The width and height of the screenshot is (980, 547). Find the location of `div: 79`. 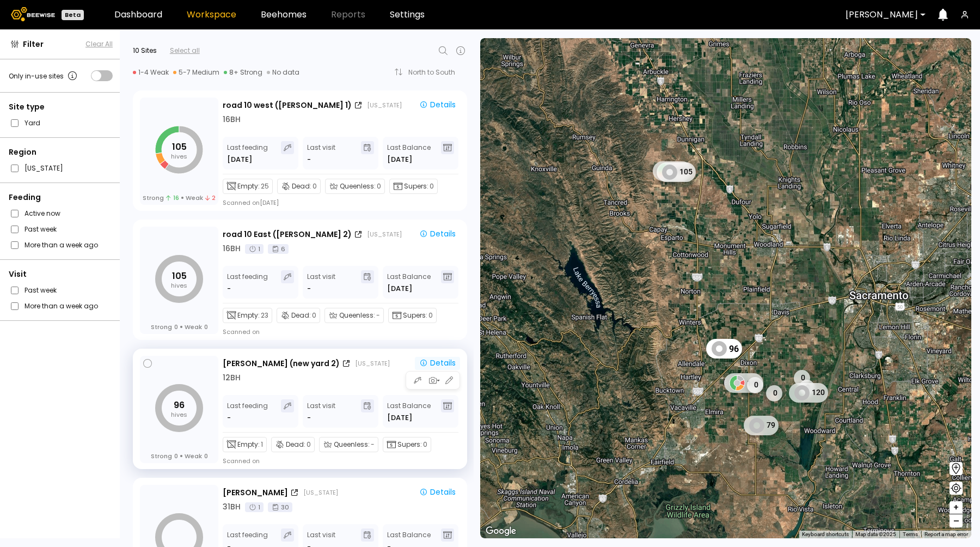

div: 79 is located at coordinates (761, 426).